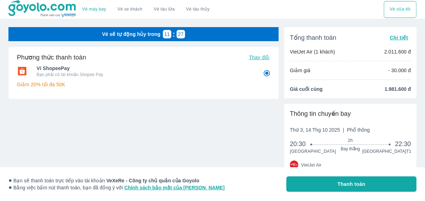  Describe the element at coordinates (22, 71) in the screenshot. I see `img: Ví ShopeePay` at that location.